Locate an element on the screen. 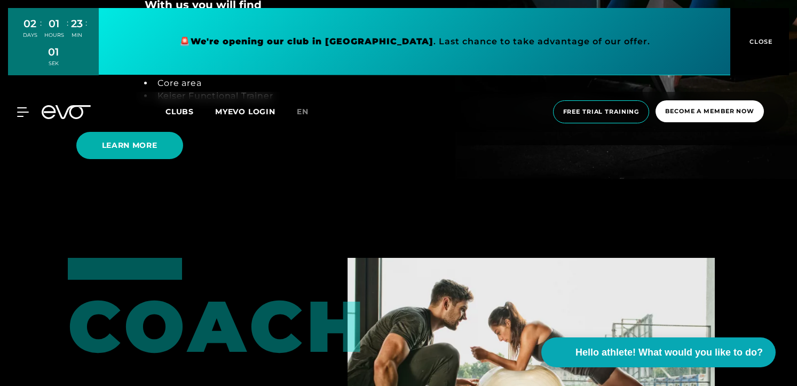 The image size is (797, 386). font: DAYS is located at coordinates (30, 35).